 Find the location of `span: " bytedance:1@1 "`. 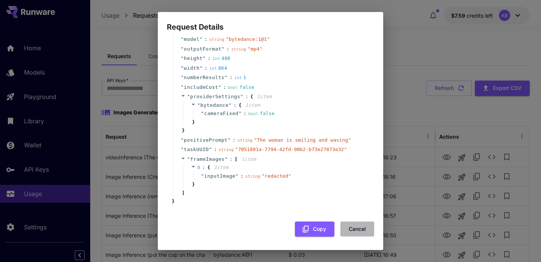

span: " bytedance:1@1 " is located at coordinates (247, 39).